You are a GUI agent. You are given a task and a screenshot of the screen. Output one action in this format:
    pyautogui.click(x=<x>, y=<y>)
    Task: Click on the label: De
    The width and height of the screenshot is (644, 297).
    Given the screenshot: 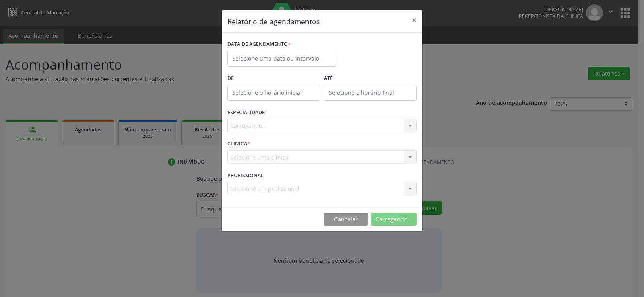 What is the action you would take?
    pyautogui.click(x=274, y=78)
    